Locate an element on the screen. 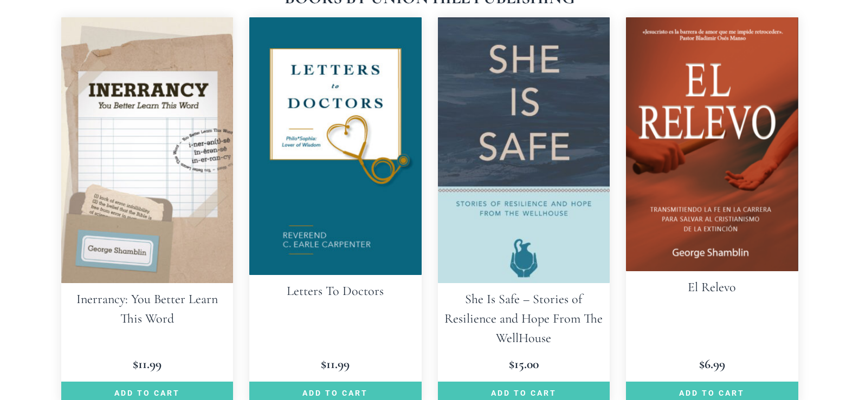 Image resolution: width=859 pixels, height=400 pixels. a: El Relevo $6.99 is located at coordinates (712, 196).